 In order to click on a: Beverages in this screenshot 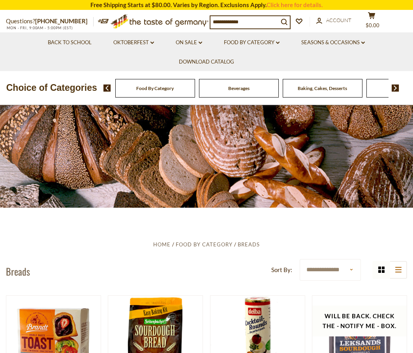, I will do `click(239, 88)`.